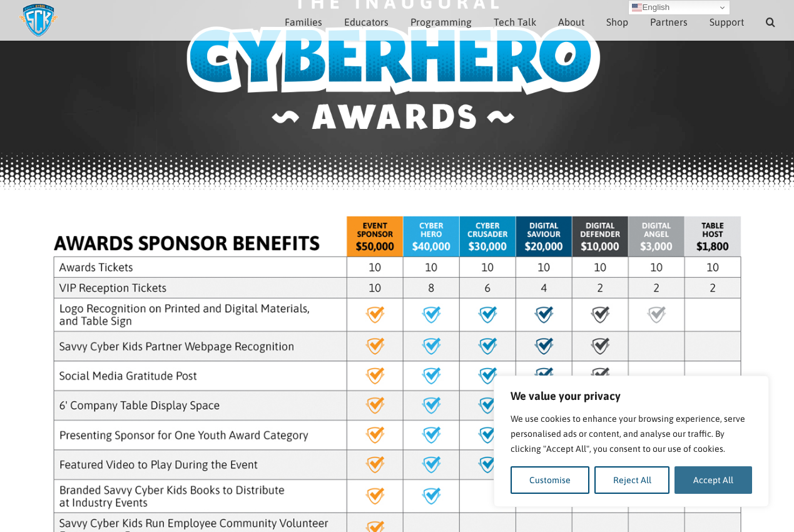 The height and width of the screenshot is (532, 794). What do you see at coordinates (632, 480) in the screenshot?
I see `button: Reject All` at bounding box center [632, 480].